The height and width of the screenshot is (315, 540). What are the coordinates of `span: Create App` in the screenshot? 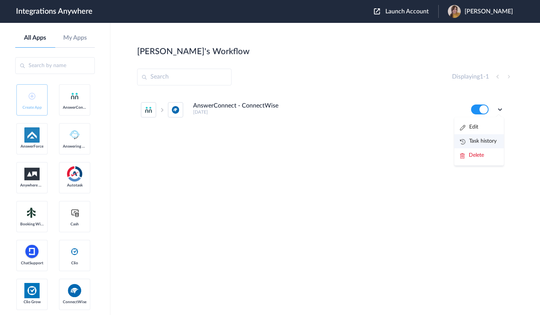 It's located at (32, 107).